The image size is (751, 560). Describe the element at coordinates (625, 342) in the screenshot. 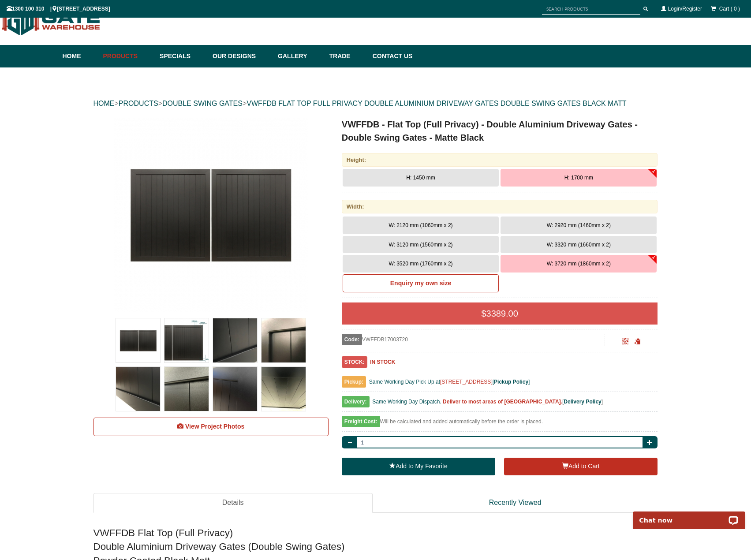

I see `a: Click to enlarge and scan to share.` at that location.